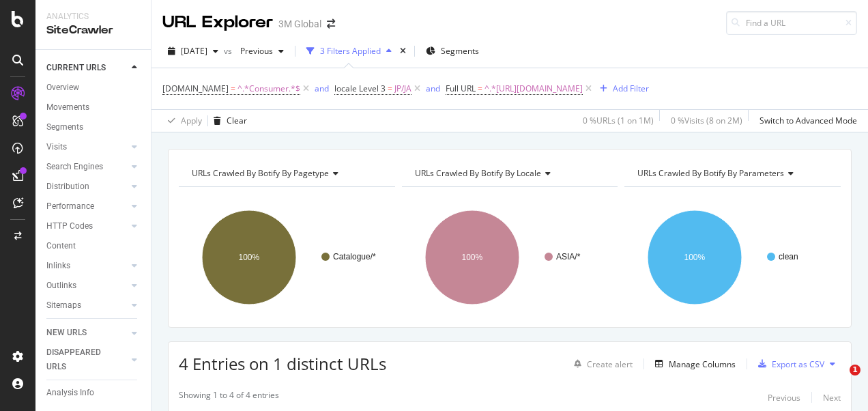  What do you see at coordinates (509, 173) in the screenshot?
I see `h4: URLs Crawled By Botify By locale` at bounding box center [509, 173].